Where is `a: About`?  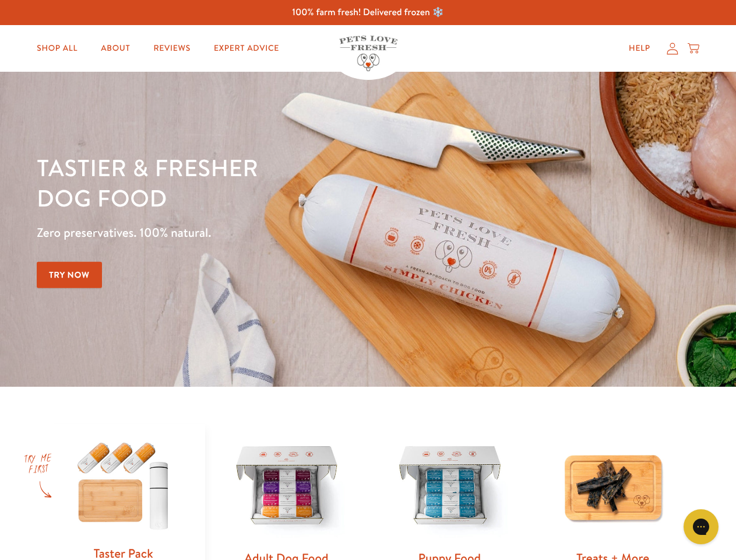
a: About is located at coordinates (115, 48).